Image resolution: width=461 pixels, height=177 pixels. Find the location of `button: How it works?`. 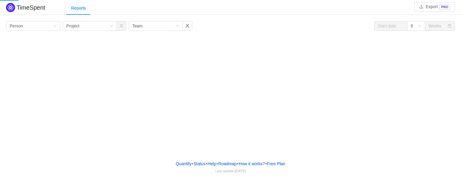

button: How it works? is located at coordinates (252, 164).